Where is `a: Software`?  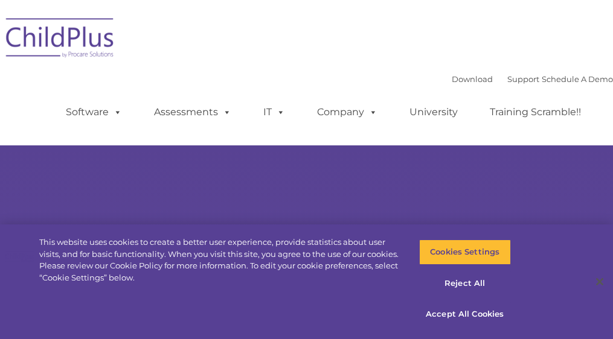
a: Software is located at coordinates (94, 112).